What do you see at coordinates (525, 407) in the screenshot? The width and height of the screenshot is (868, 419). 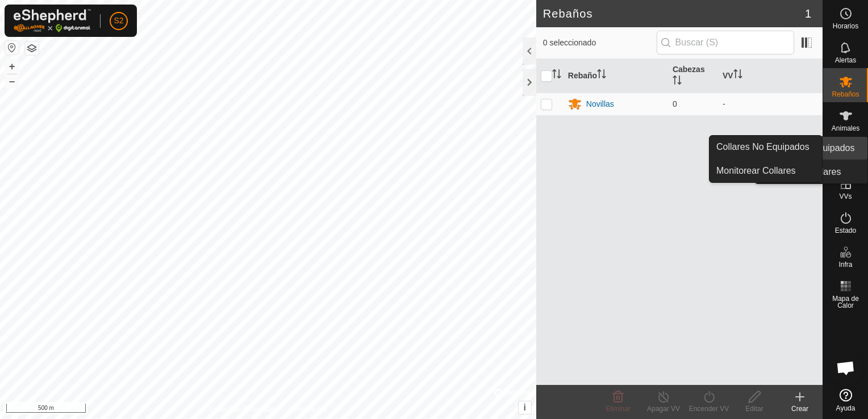 I see `span: i` at bounding box center [525, 407].